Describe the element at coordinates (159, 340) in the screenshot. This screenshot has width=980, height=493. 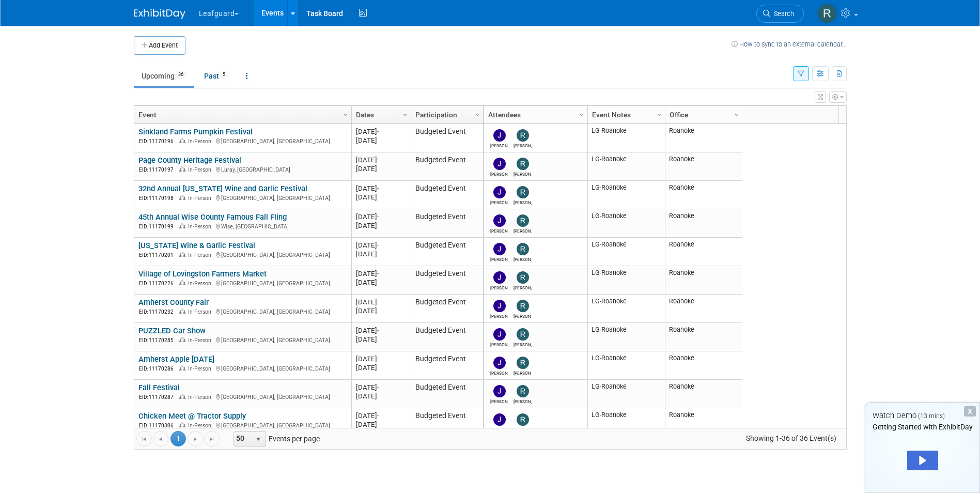
I see `span: EID: 11170285` at that location.